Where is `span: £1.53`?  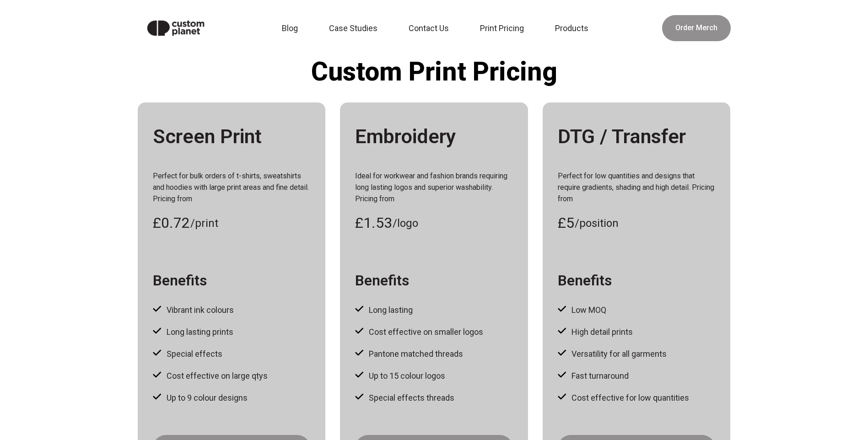
span: £1.53 is located at coordinates (373, 224).